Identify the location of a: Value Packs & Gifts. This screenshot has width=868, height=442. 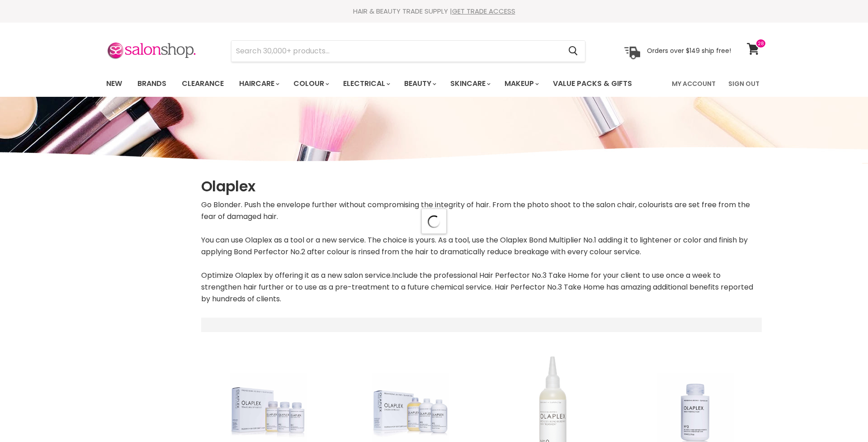
(592, 84).